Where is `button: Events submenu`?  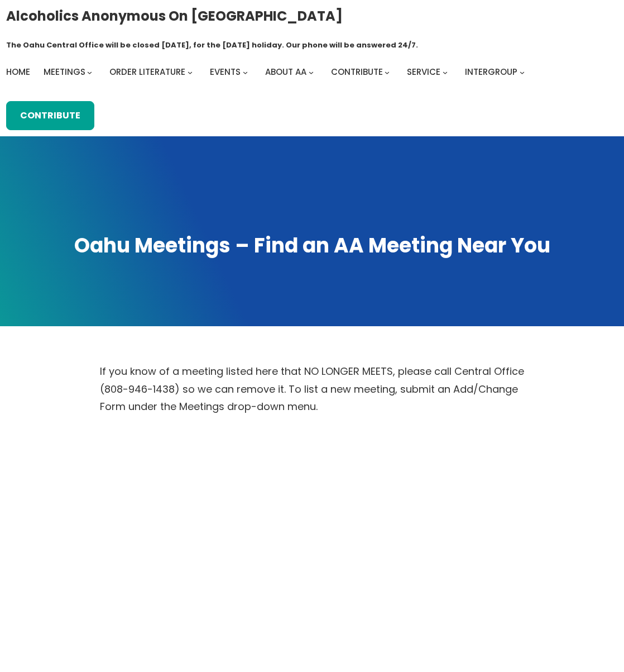 button: Events submenu is located at coordinates (245, 72).